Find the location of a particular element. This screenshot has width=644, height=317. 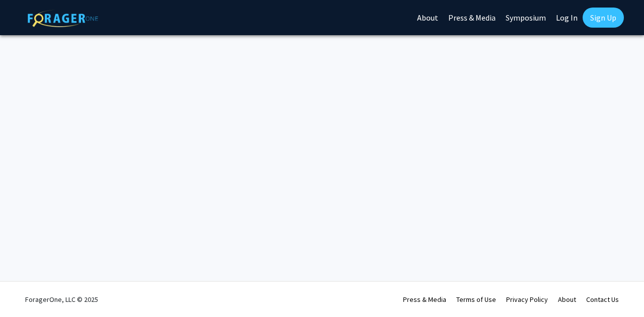

a: Sign Up is located at coordinates (603, 17).